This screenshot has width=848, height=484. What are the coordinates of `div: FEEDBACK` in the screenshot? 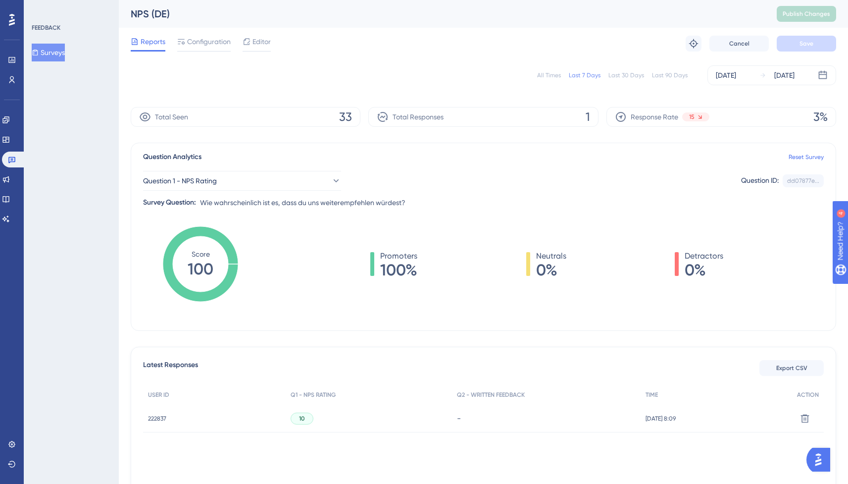 It's located at (46, 28).